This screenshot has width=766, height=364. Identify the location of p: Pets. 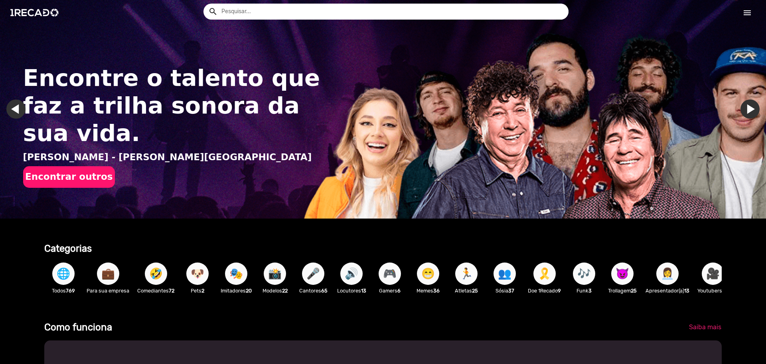
(198, 290).